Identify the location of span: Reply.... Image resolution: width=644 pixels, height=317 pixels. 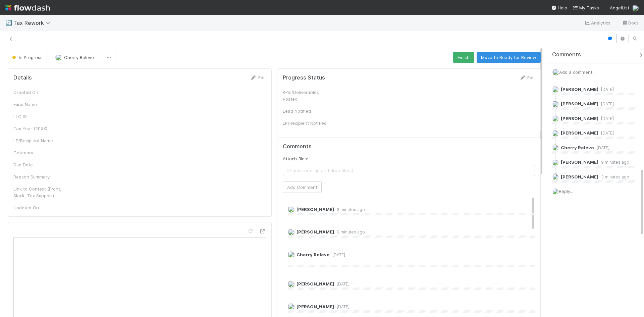
(566, 191).